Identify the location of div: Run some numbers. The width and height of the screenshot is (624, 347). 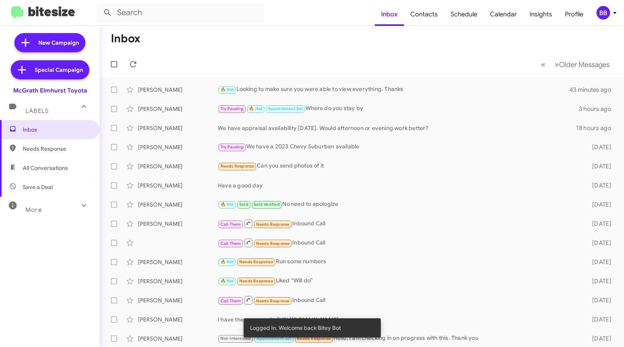
(399, 261).